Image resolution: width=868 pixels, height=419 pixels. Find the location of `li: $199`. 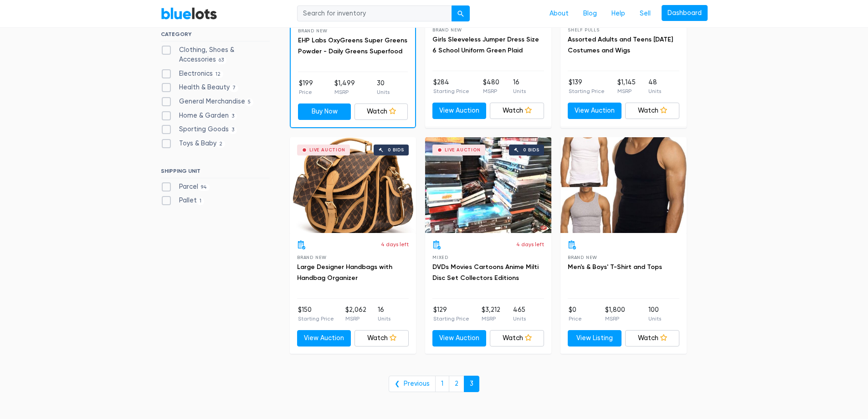

li: $199 is located at coordinates (306, 88).